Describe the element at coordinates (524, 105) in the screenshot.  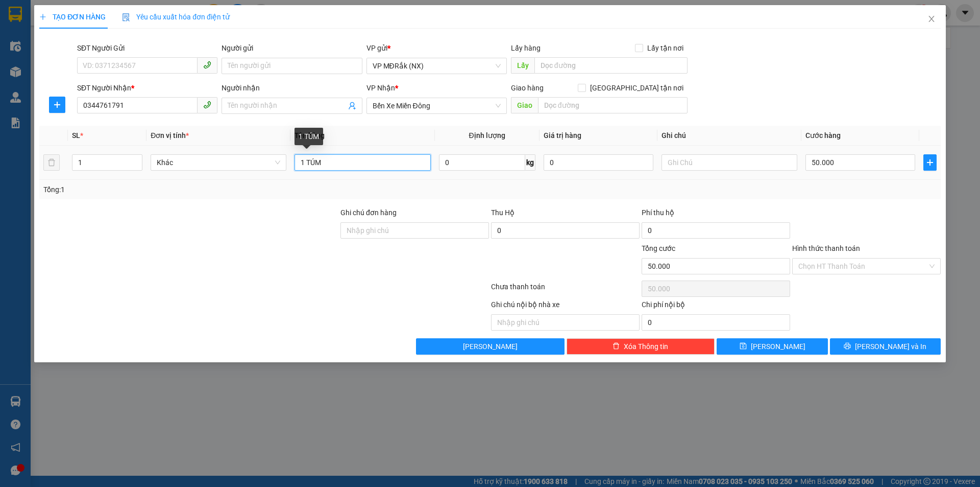
I see `span: Giao` at that location.